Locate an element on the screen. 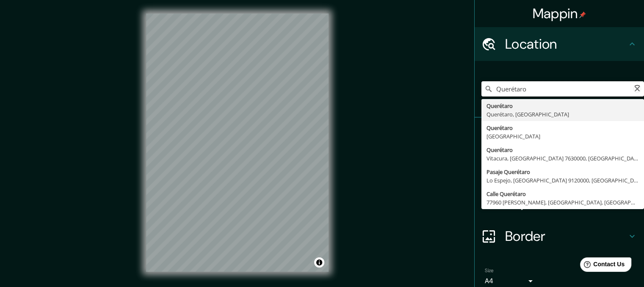 Image resolution: width=644 pixels, height=287 pixels. div: Calle Querétaro is located at coordinates (563, 194).